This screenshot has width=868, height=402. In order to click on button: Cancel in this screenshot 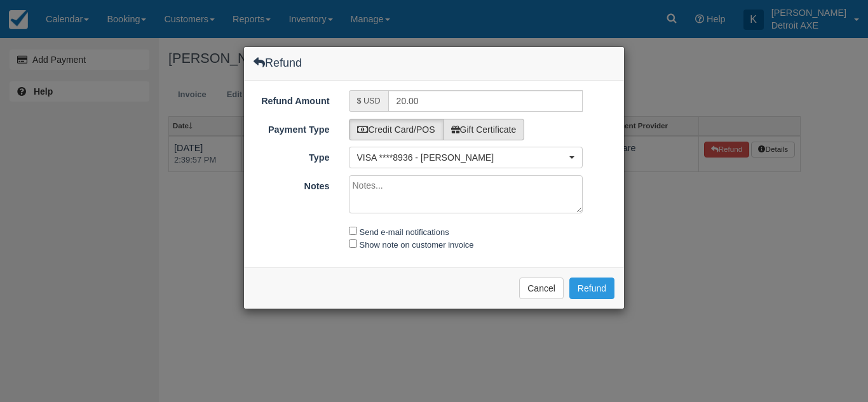, I will do `click(542, 289)`.